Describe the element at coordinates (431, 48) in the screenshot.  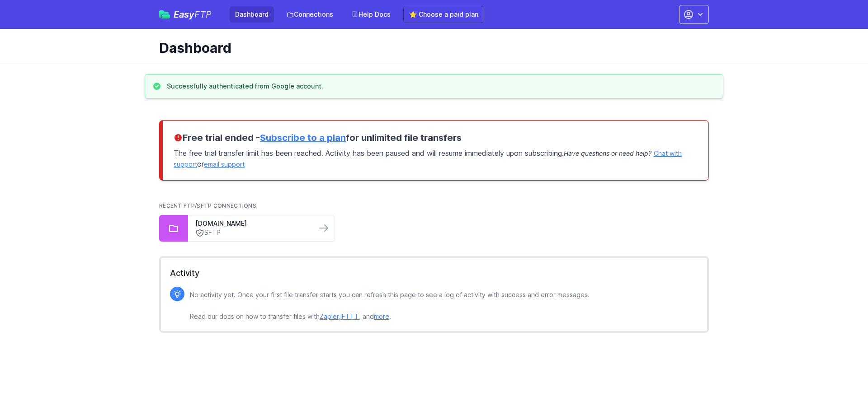
I see `h1: Dashboard` at that location.